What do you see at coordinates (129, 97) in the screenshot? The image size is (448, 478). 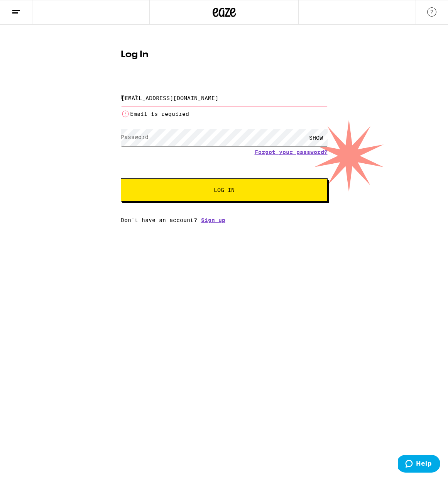 I see `label: Email` at bounding box center [129, 97].